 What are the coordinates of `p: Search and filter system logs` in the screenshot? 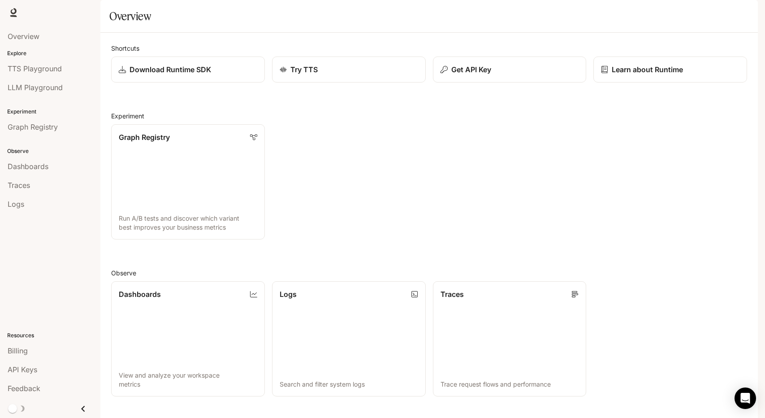 It's located at (349, 384).